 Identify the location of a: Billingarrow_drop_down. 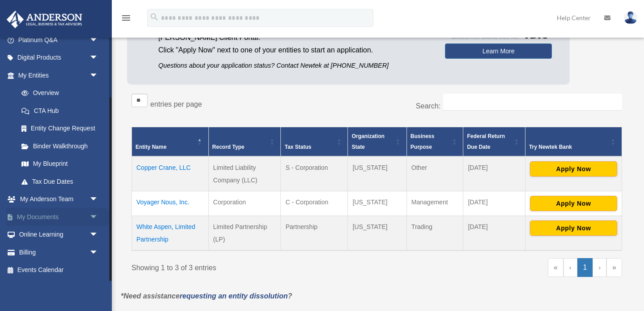
(59, 252).